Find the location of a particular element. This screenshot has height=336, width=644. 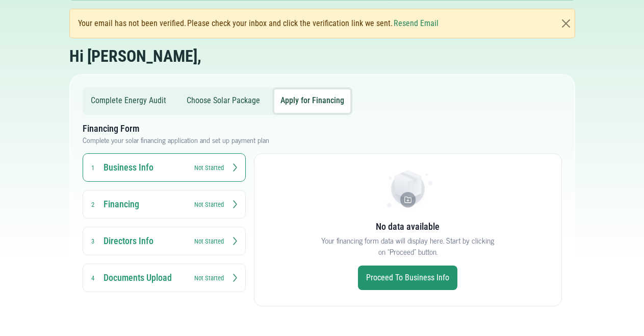

small: 3 is located at coordinates (93, 241).